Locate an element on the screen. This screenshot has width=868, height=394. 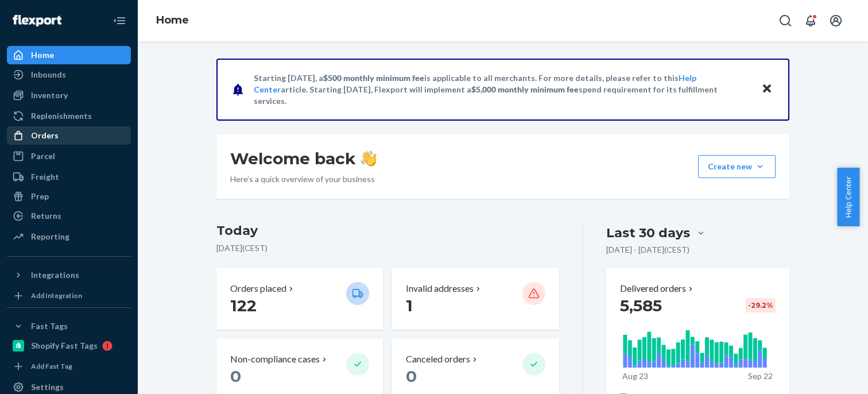
div: -29.2 % is located at coordinates (760, 305).